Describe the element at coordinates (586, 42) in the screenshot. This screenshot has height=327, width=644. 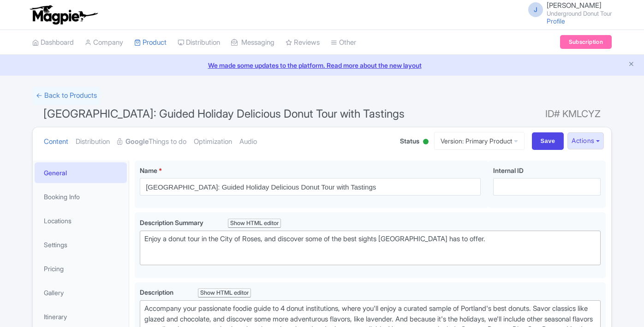
I see `a: Subscription` at that location.